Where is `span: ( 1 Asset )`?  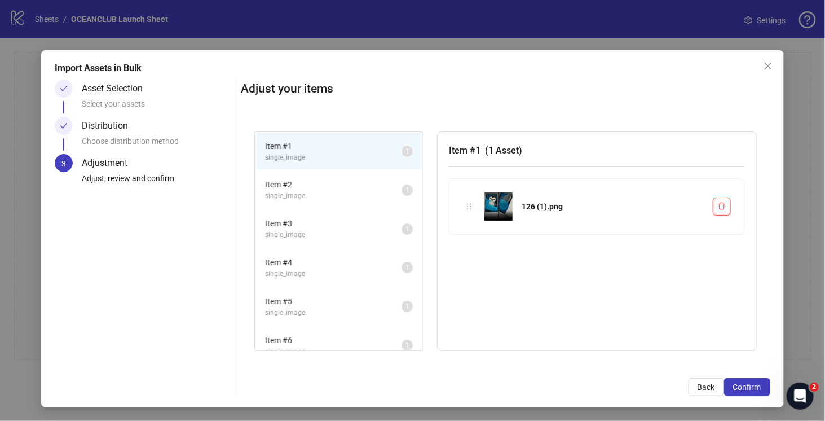
span: ( 1 Asset ) is located at coordinates (503, 150).